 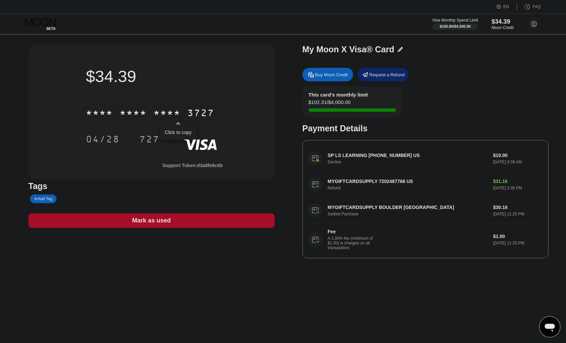 I want to click on div: Support Token:d3a9fe6c6b, so click(x=192, y=166).